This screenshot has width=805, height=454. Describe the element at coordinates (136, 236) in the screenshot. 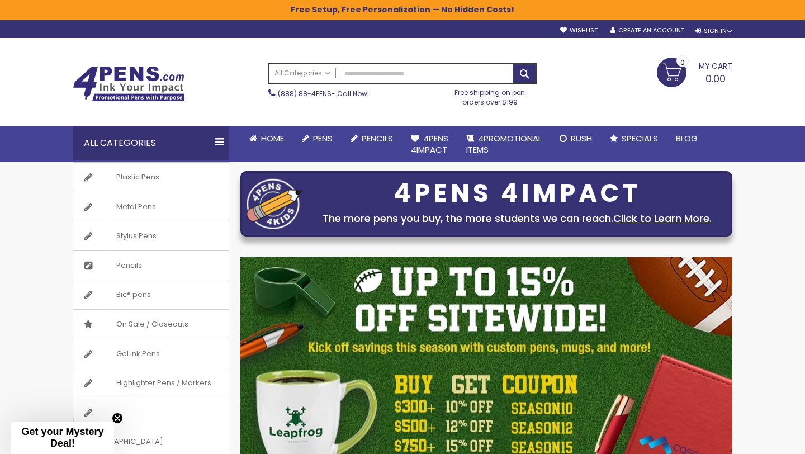

I see `span: Stylus Pens` at that location.